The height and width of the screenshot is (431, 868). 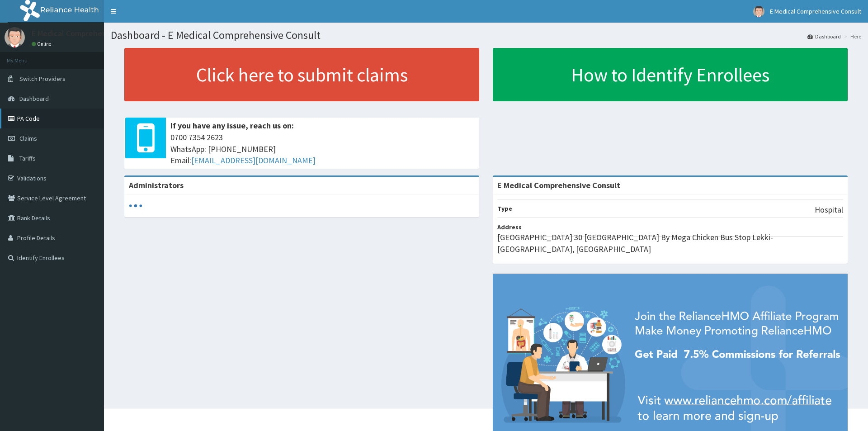 I want to click on a: Click here to submit claims, so click(x=301, y=74).